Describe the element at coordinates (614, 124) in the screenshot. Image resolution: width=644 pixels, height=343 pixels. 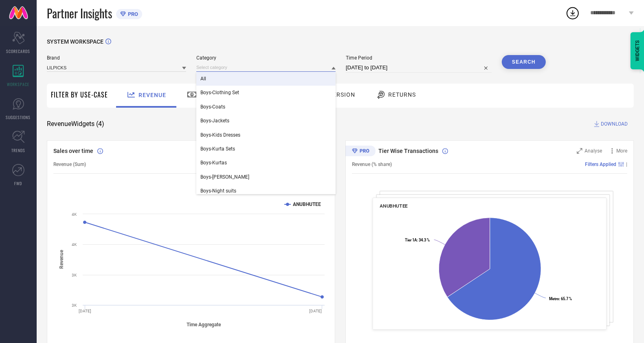
I see `span: DOWNLOAD` at that location.